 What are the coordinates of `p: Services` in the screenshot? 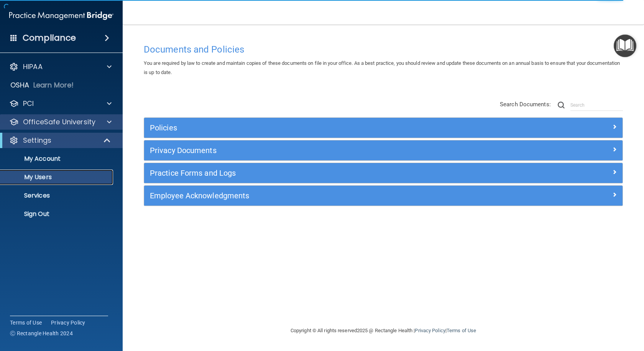 It's located at (57, 195).